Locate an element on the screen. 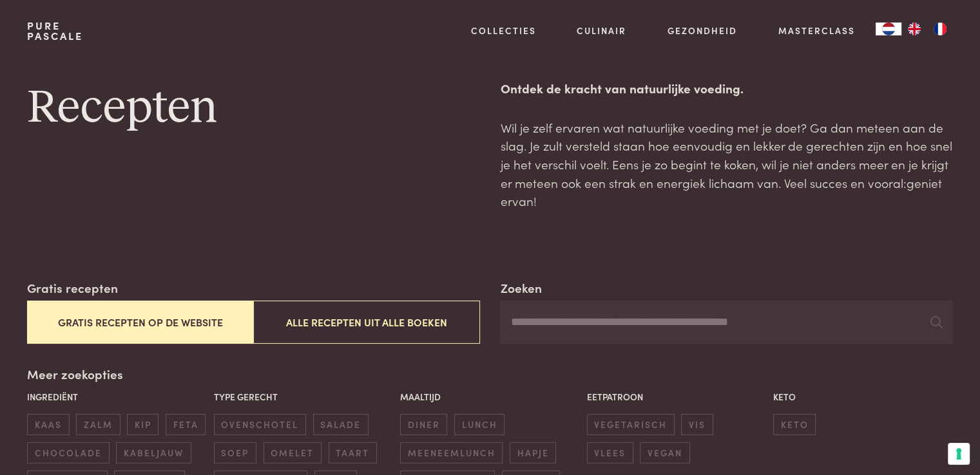 This screenshot has width=980, height=475. button: Uw voorkeuren voor toestemming voor trackingtechnologieën is located at coordinates (958, 453).